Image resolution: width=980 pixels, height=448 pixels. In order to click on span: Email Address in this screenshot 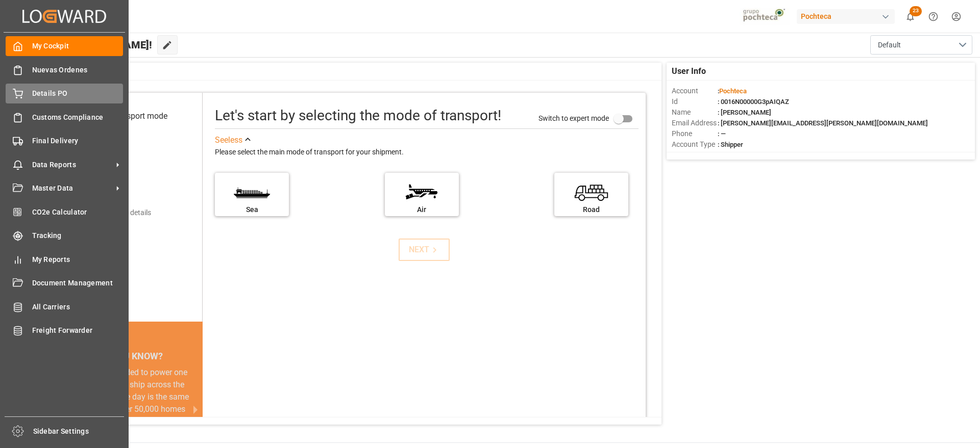, I will do `click(694, 123)`.